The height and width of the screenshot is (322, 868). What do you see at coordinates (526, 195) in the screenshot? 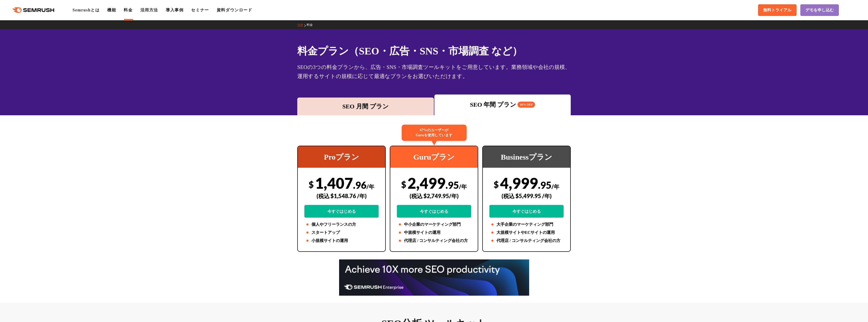
I see `div: 4,999` at bounding box center [526, 195].